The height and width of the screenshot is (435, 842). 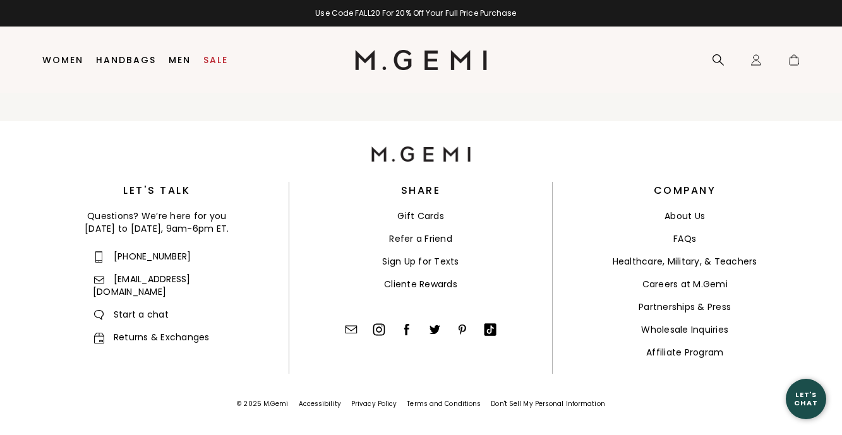 I want to click on a: FAQs, so click(x=684, y=239).